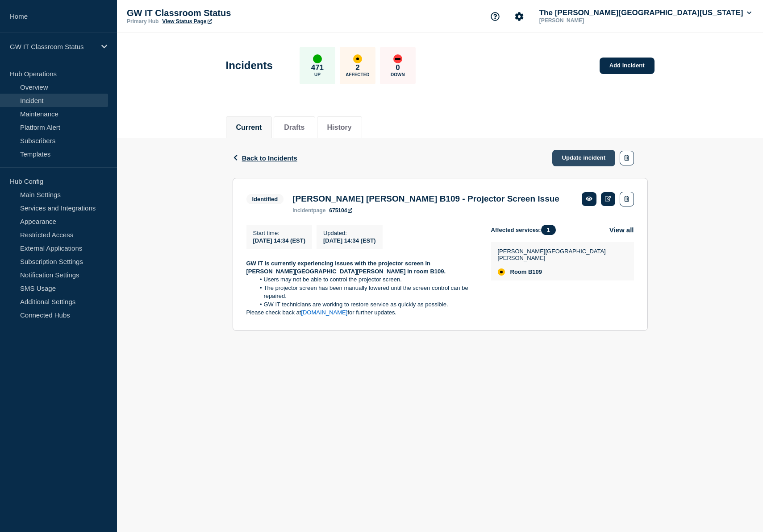 The image size is (763, 532). Describe the element at coordinates (519, 17) in the screenshot. I see `button: Account settings` at that location.